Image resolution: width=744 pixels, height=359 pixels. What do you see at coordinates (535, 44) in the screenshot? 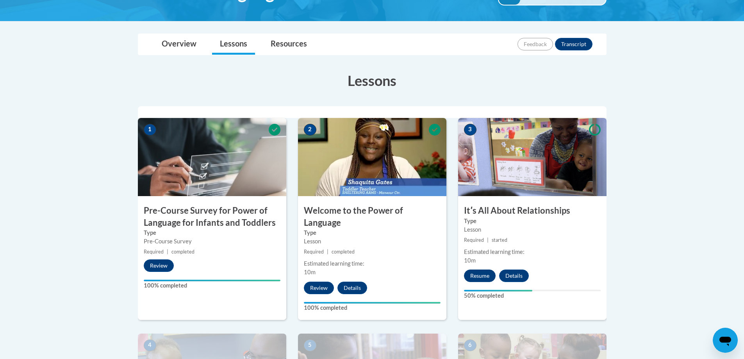
I see `button: Feedback` at bounding box center [535, 44].